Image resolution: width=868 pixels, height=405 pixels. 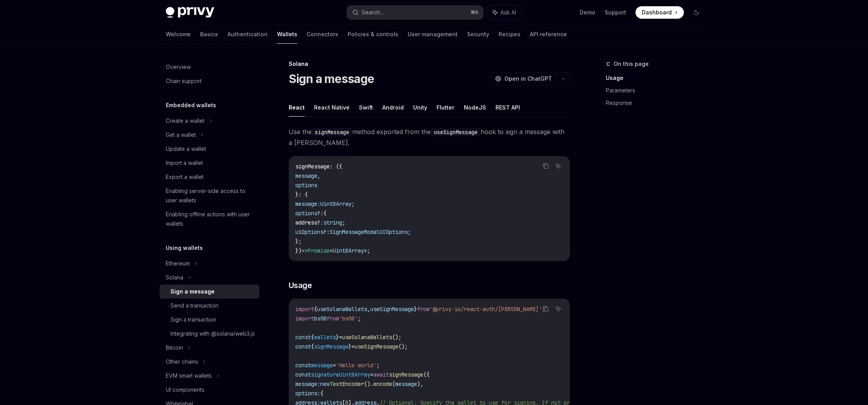 What do you see at coordinates (366, 107) in the screenshot?
I see `button: Swift` at bounding box center [366, 107].